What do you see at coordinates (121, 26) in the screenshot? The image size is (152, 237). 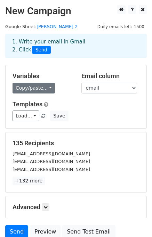 I see `a: Daily emails left: 1500` at bounding box center [121, 26].